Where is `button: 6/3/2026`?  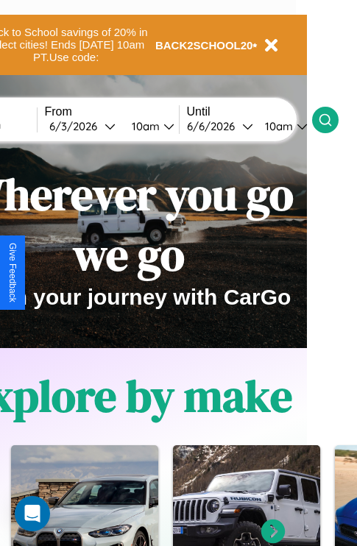 button: 6/3/2026 is located at coordinates (82, 126).